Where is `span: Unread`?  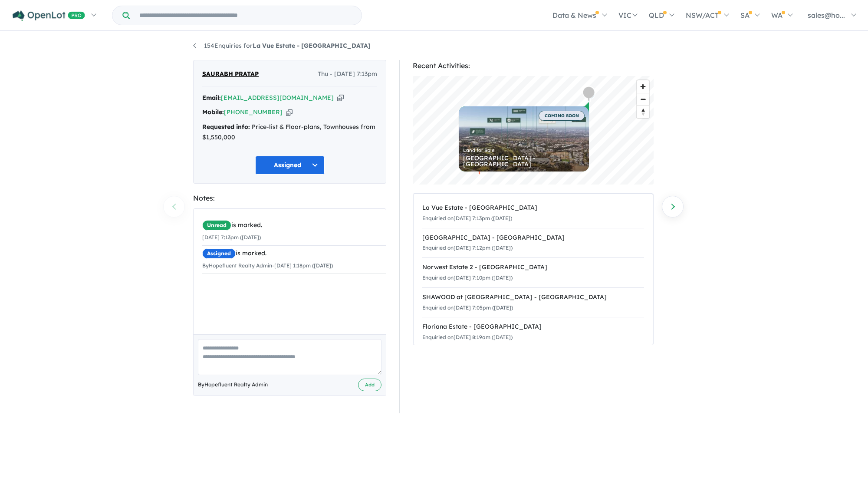
span: Unread is located at coordinates (217, 225).